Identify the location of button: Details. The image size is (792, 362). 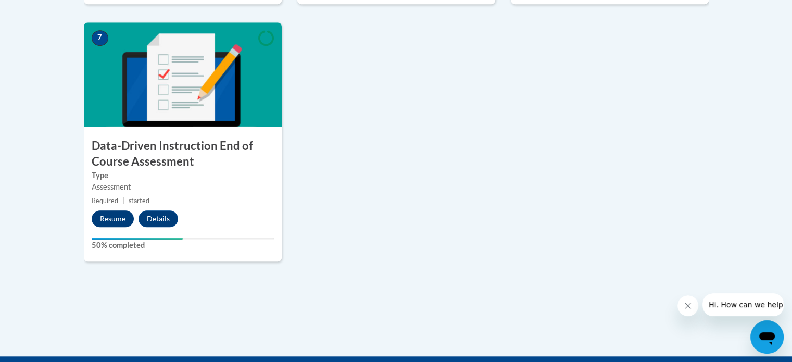
(158, 219).